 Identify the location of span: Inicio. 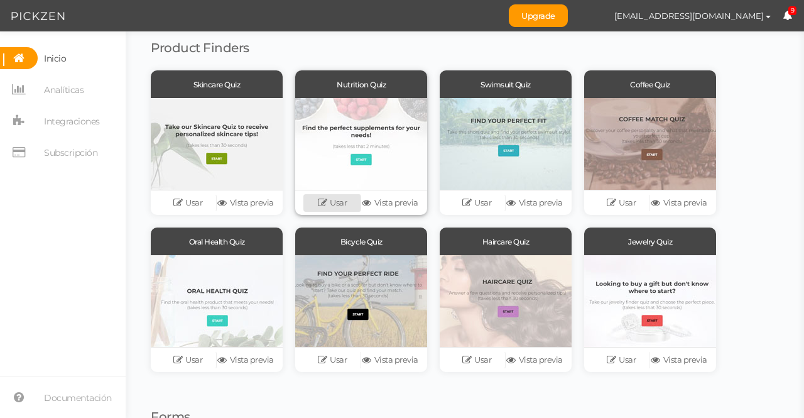
(55, 58).